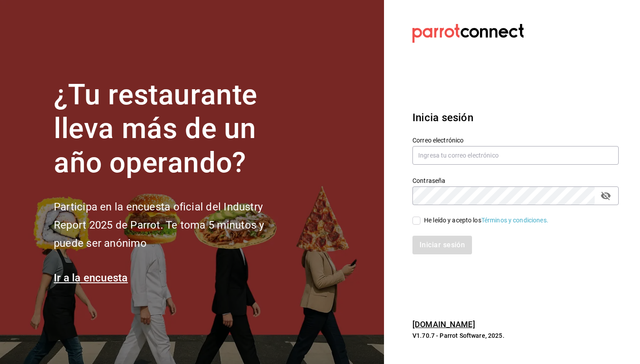 Image resolution: width=640 pixels, height=364 pixels. What do you see at coordinates (516, 118) in the screenshot?
I see `h3: Inicia sesión` at bounding box center [516, 118].